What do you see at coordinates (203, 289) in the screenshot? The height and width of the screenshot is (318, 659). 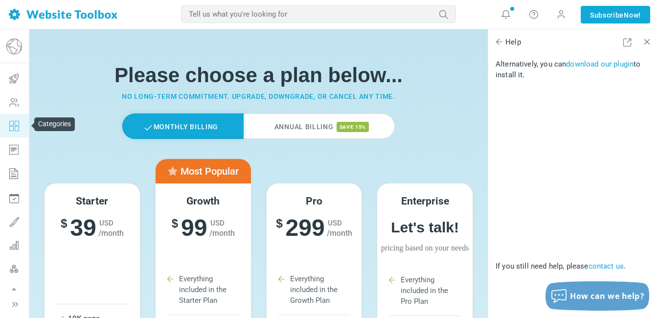 I see `li: Everything included in the Starter Plan` at bounding box center [203, 289].